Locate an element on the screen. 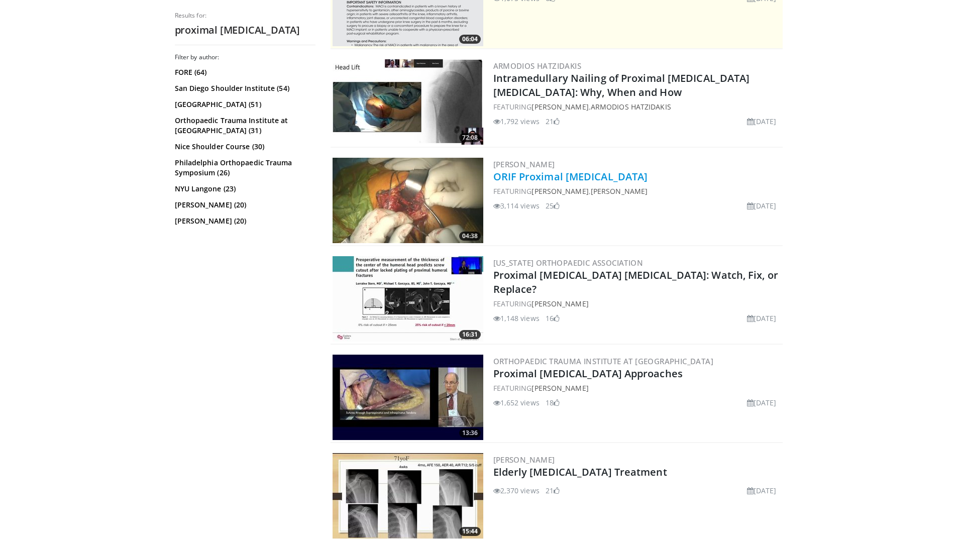 This screenshot has height=539, width=957. li: 1,652 views is located at coordinates (516, 402).